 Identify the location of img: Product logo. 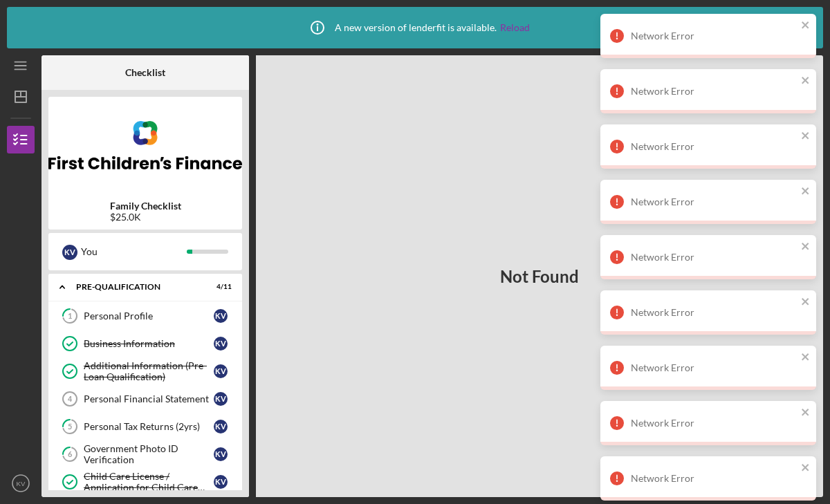
(145, 145).